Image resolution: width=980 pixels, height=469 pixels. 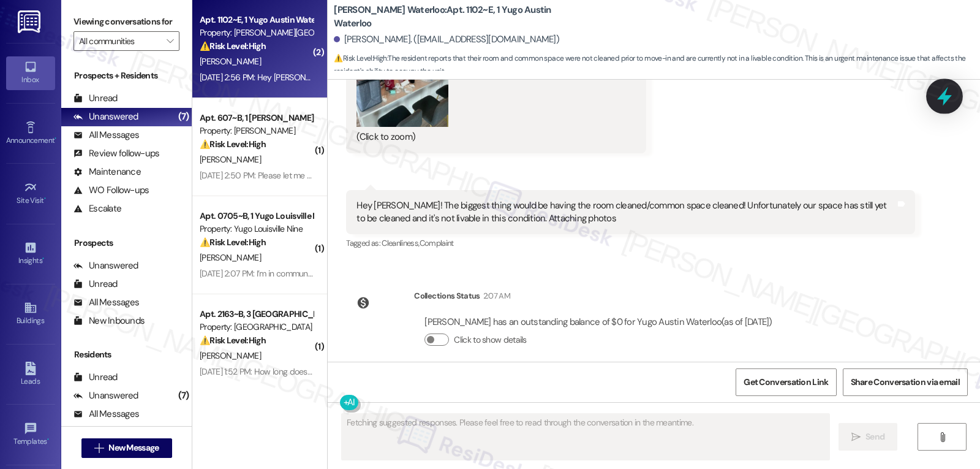 I want to click on div: WO Follow-ups, so click(x=111, y=190).